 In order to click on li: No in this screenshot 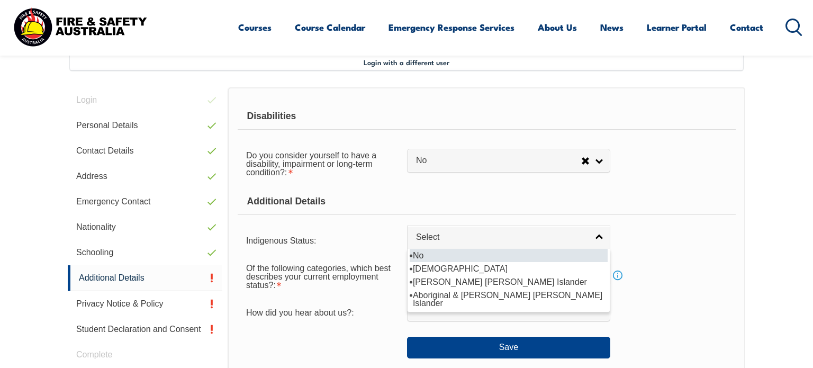, I will do `click(509, 255)`.